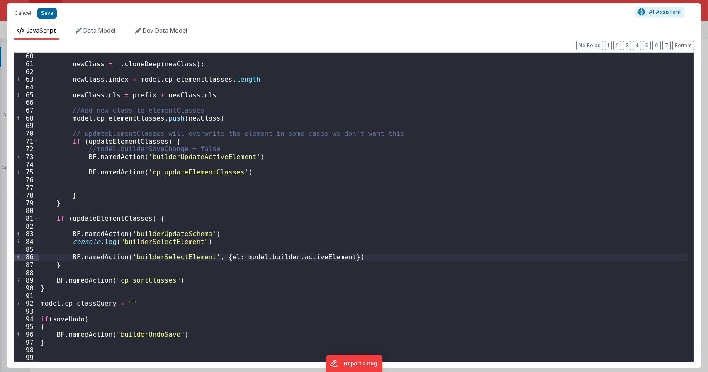 The image size is (708, 372). I want to click on button: Cancel, so click(23, 13).